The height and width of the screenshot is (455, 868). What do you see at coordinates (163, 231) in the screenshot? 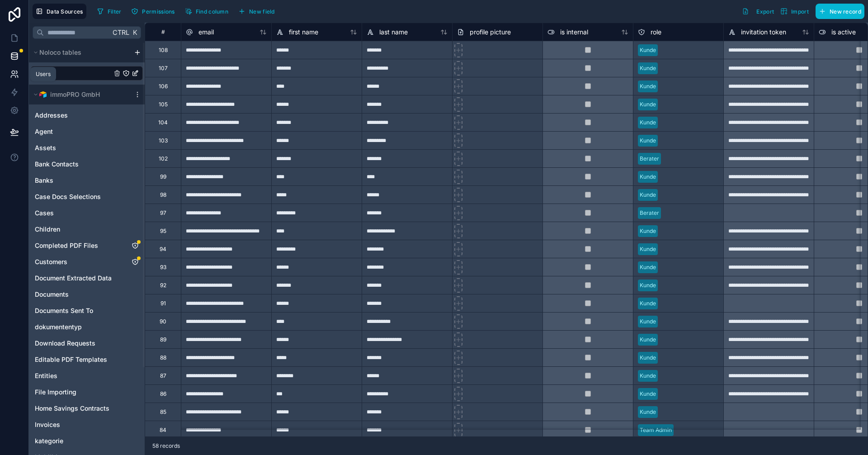
I see `div: 95` at bounding box center [163, 231].